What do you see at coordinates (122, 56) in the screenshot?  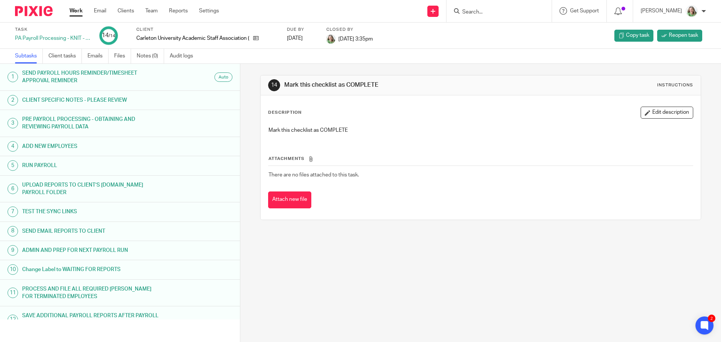 I see `a: Files` at bounding box center [122, 56].